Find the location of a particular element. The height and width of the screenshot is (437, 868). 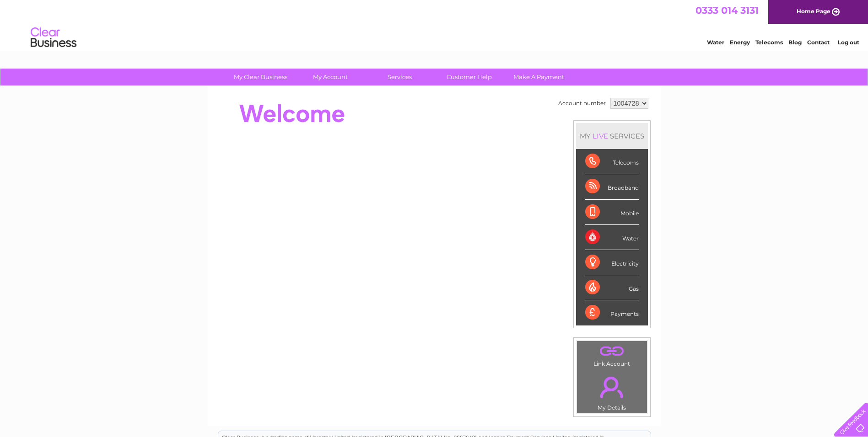

div: Electricity is located at coordinates (612, 262).